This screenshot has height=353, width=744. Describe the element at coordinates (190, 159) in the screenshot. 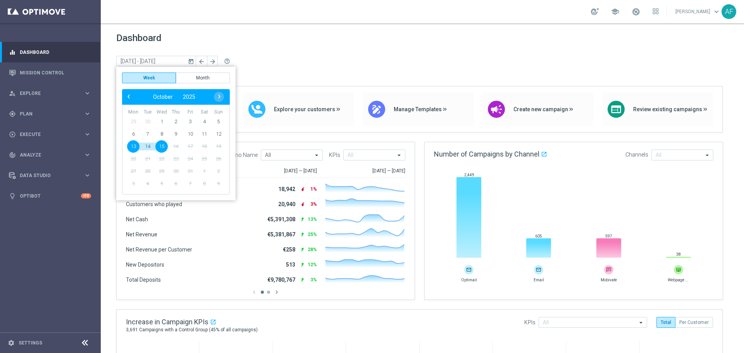

I see `span: 24` at that location.